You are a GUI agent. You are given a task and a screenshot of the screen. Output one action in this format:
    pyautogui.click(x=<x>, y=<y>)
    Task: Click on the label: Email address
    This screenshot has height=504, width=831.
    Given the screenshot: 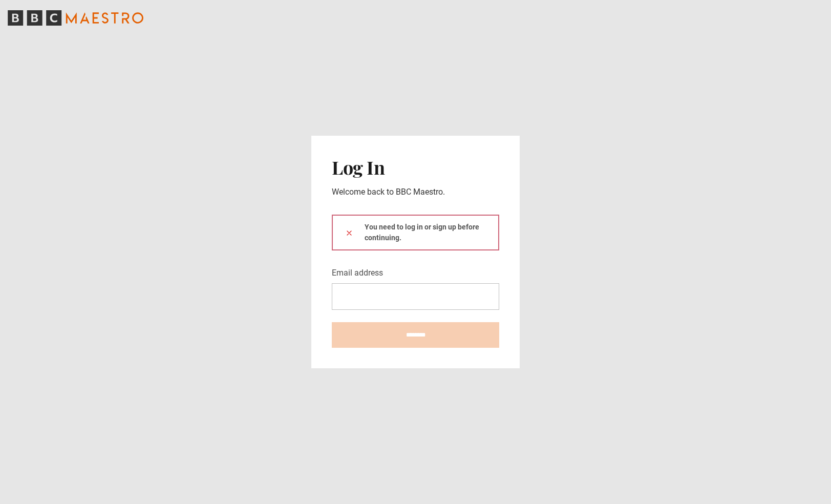 What is the action you would take?
    pyautogui.click(x=357, y=273)
    